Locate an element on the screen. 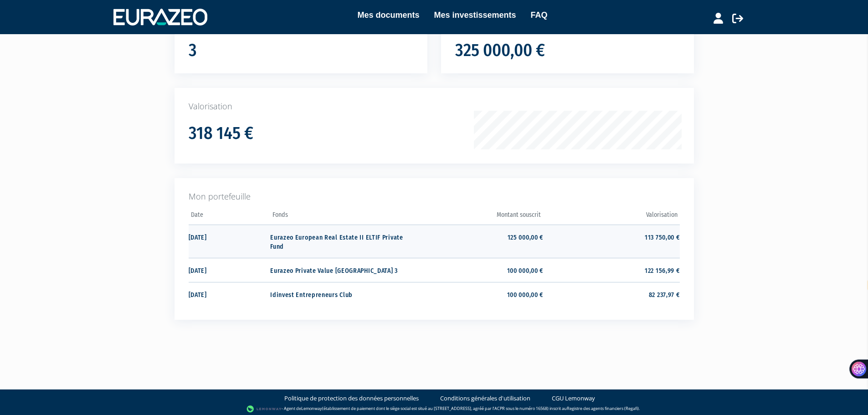 This screenshot has height=415, width=868. th: Valorisation is located at coordinates (611, 216).